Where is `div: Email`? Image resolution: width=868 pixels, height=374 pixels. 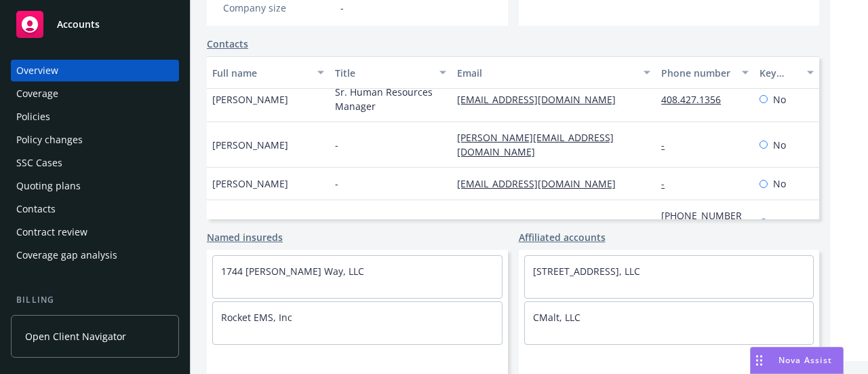 div: Email is located at coordinates (546, 73).